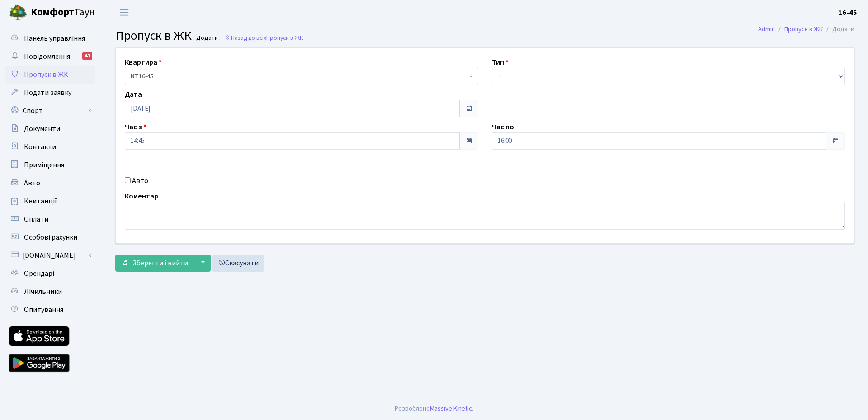 The width and height of the screenshot is (868, 420). What do you see at coordinates (87, 56) in the screenshot?
I see `div: 41` at bounding box center [87, 56].